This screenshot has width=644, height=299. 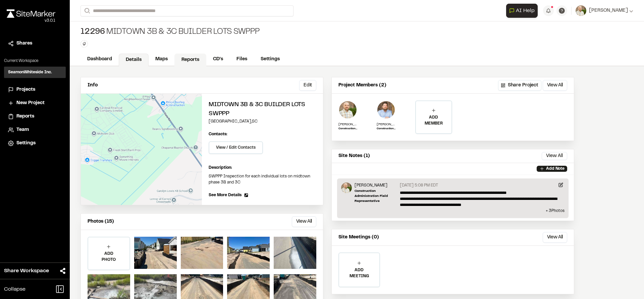 What do you see at coordinates (218, 60) in the screenshot?
I see `a: CD's` at bounding box center [218, 60].